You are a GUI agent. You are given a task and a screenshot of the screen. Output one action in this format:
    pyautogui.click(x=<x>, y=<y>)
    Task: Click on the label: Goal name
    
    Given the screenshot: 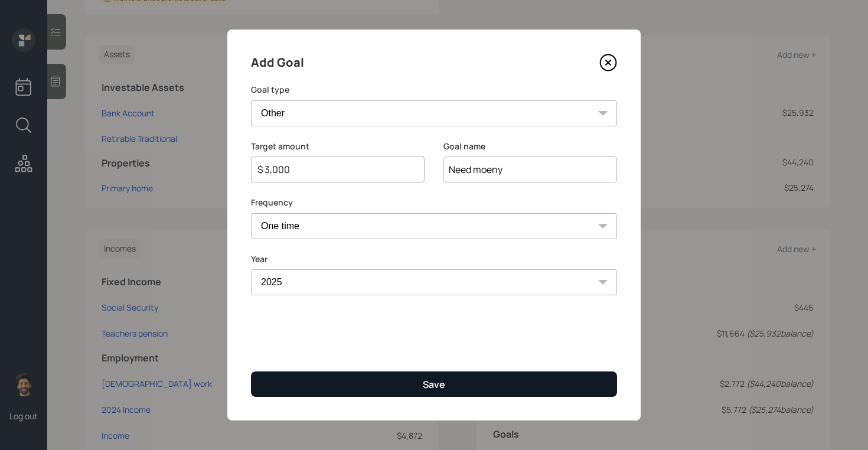 What is the action you would take?
    pyautogui.click(x=530, y=147)
    